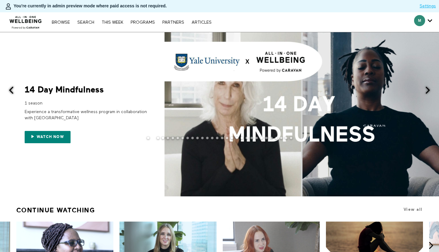 This screenshot has width=439, height=252. Describe the element at coordinates (86, 22) in the screenshot. I see `a: Search` at that location.